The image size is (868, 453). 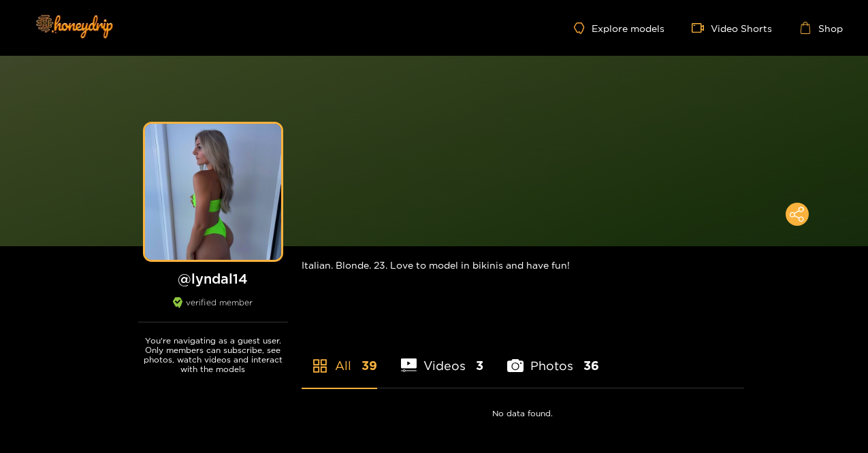 What do you see at coordinates (320, 366) in the screenshot?
I see `span: appstore` at bounding box center [320, 366].